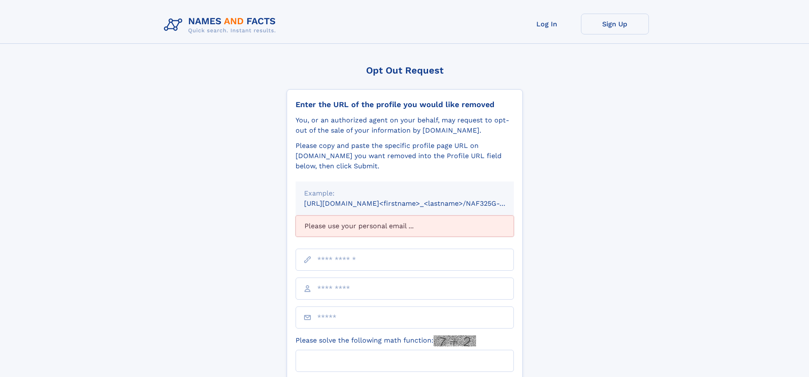 This screenshot has height=377, width=809. What do you see at coordinates (386, 341) in the screenshot?
I see `label: Please solve the following math function:` at bounding box center [386, 341].